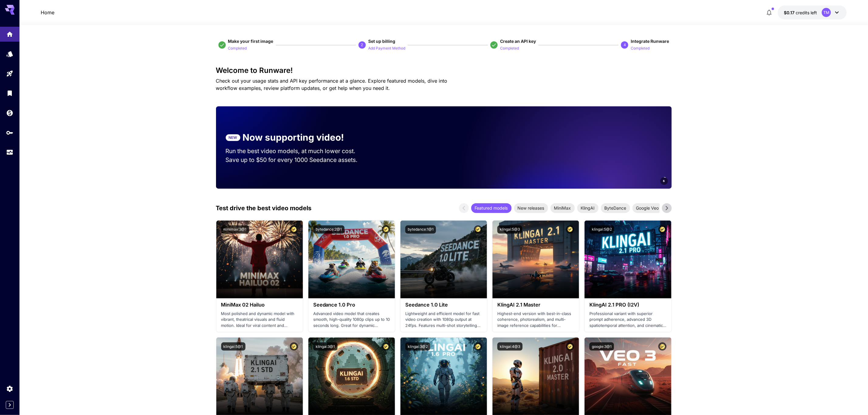 This screenshot has width=868, height=415. What do you see at coordinates (628, 305) in the screenshot?
I see `h3: KlingAI 2.1 PRO (I2V)` at bounding box center [628, 305].